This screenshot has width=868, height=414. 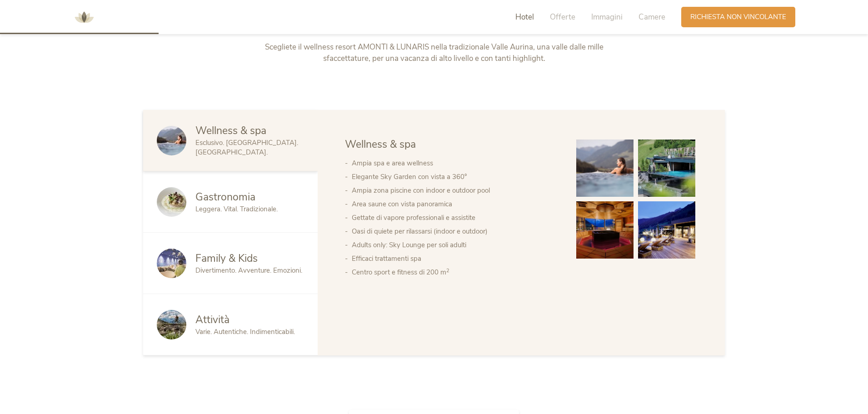 What do you see at coordinates (84, 17) in the screenshot?
I see `img: AMONTI & LUNARIS Wellnessresort` at bounding box center [84, 17].